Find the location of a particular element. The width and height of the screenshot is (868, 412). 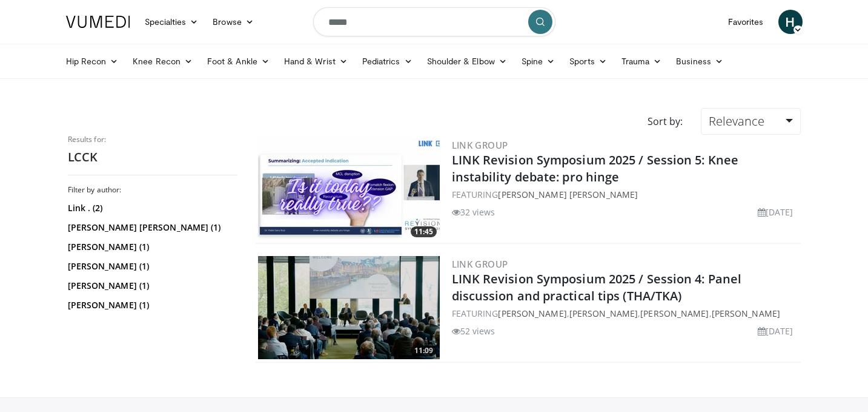

a: Pediatrics is located at coordinates (387, 62).